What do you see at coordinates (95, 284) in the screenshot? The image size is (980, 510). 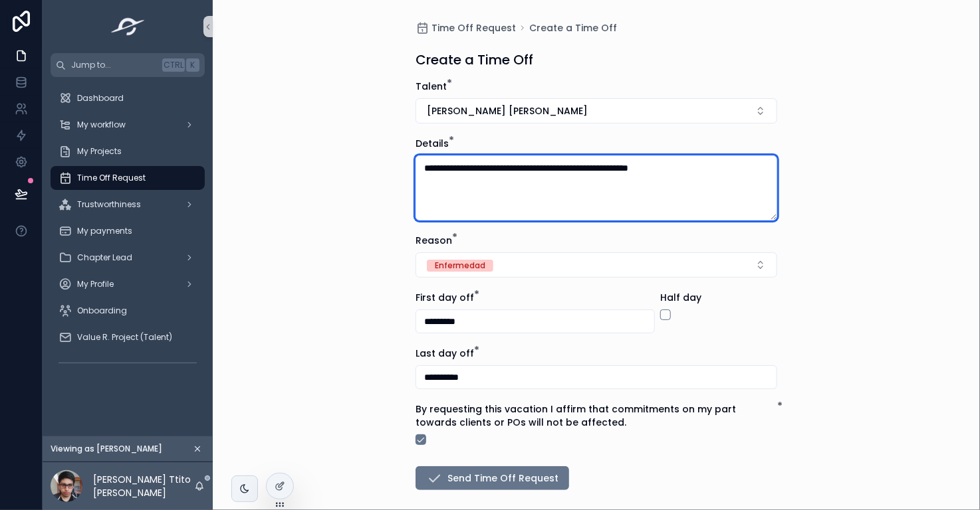 I see `span: My Profile` at bounding box center [95, 284].